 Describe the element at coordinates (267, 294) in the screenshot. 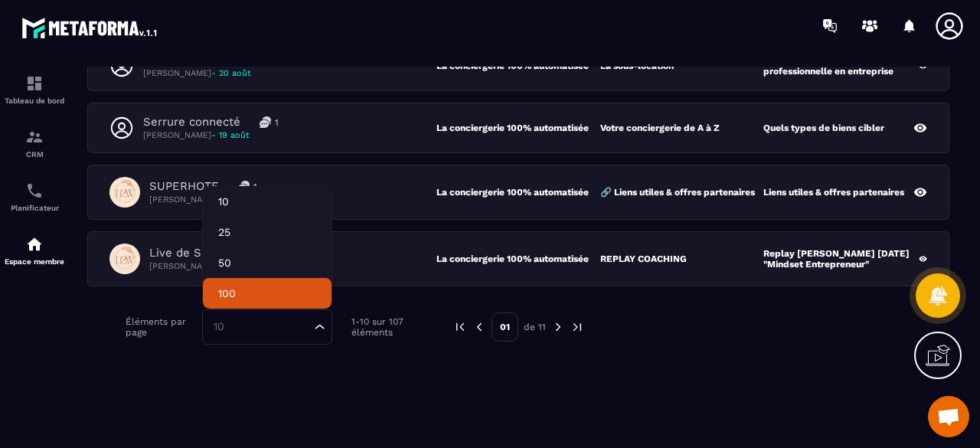

I see `p: 100` at that location.